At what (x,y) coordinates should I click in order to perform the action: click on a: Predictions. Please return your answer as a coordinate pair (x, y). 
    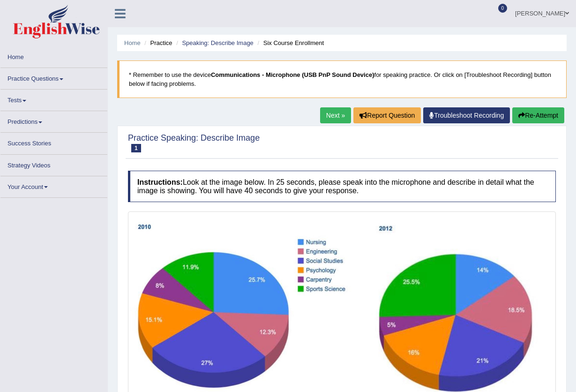
    Looking at the image, I should click on (54, 120).